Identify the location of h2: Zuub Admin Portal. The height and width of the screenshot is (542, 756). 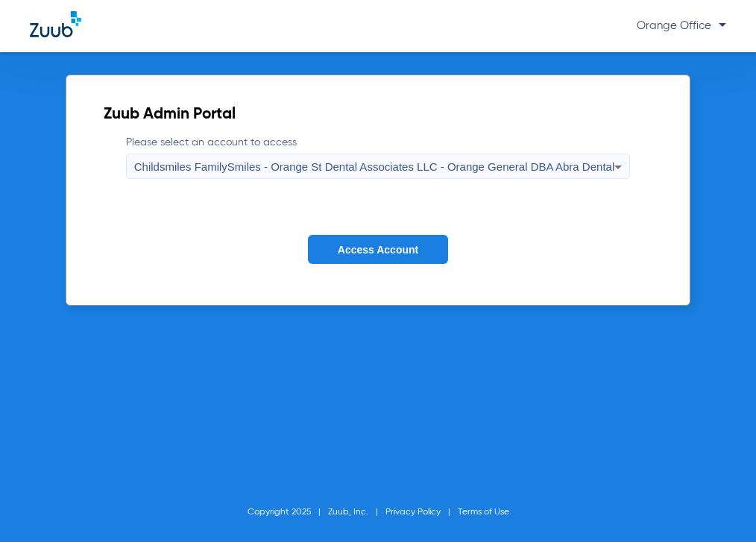
(378, 115).